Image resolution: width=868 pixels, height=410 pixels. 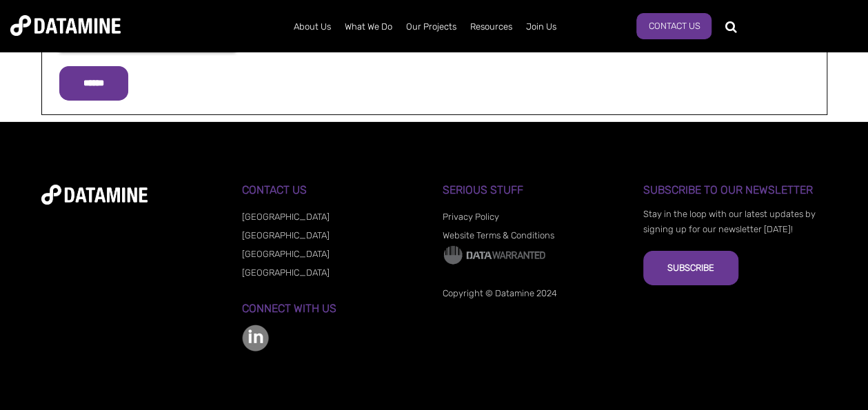 I want to click on a: What We Do, so click(x=368, y=27).